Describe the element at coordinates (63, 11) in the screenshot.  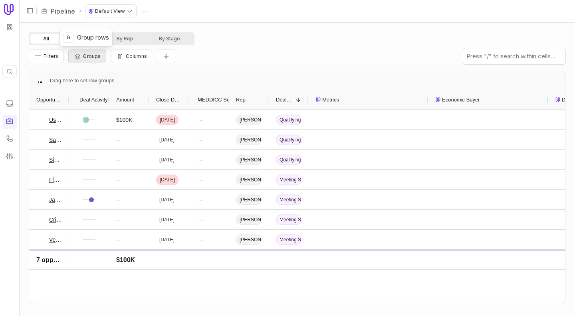
I see `a: Pipeline` at that location.